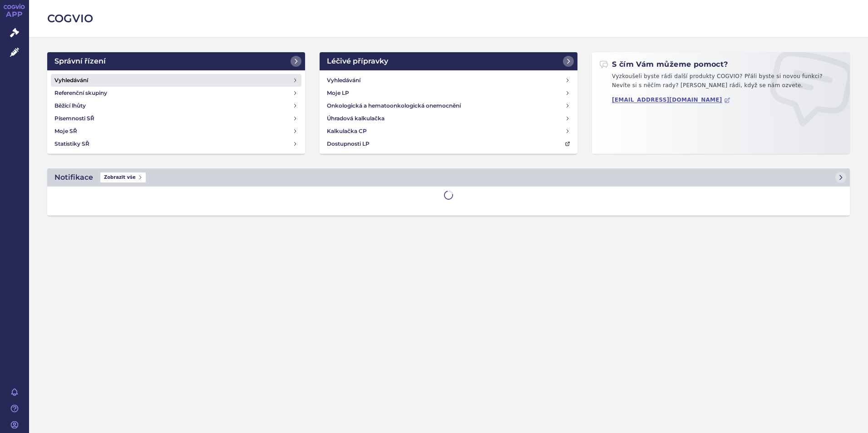 This screenshot has width=868, height=433. Describe the element at coordinates (664, 64) in the screenshot. I see `h2: S čím Vám můžeme pomoct?` at that location.